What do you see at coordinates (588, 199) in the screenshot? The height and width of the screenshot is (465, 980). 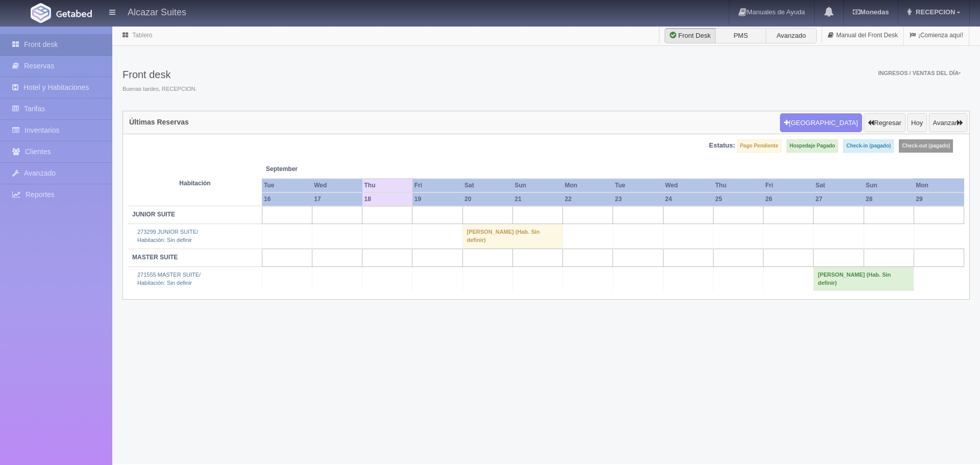 I see `th: 22` at bounding box center [588, 199].